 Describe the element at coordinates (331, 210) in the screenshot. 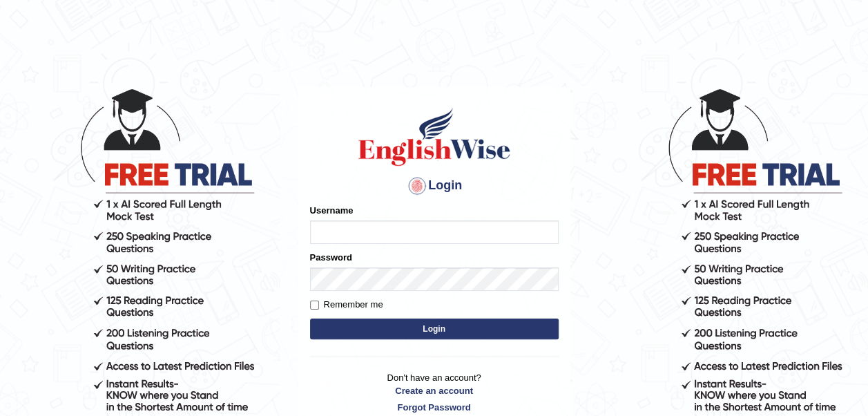

I see `label: Username` at that location.